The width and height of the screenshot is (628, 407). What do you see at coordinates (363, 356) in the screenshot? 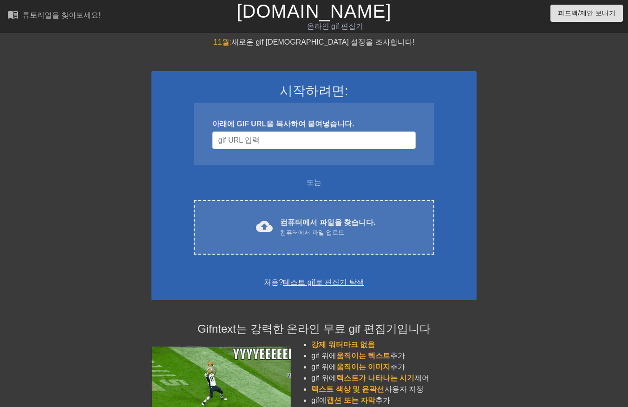
I see `span: 움직이는 텍스트` at bounding box center [363, 356].